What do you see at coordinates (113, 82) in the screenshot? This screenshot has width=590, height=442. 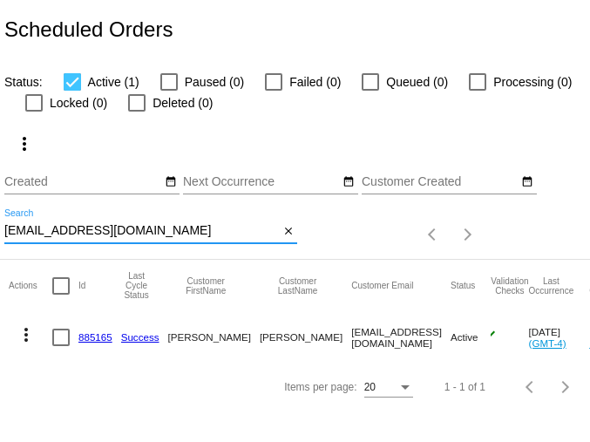 I see `span: Active (1)` at bounding box center [113, 82].